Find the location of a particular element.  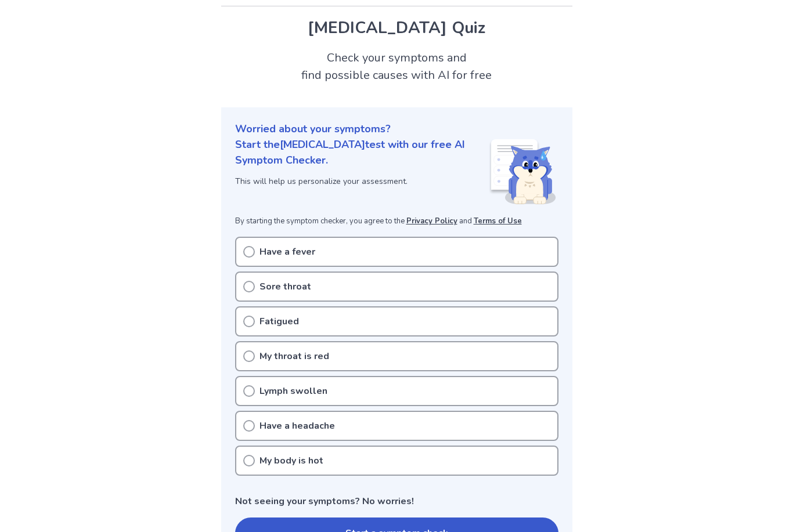

p: Lymph swollen is located at coordinates (293, 391).